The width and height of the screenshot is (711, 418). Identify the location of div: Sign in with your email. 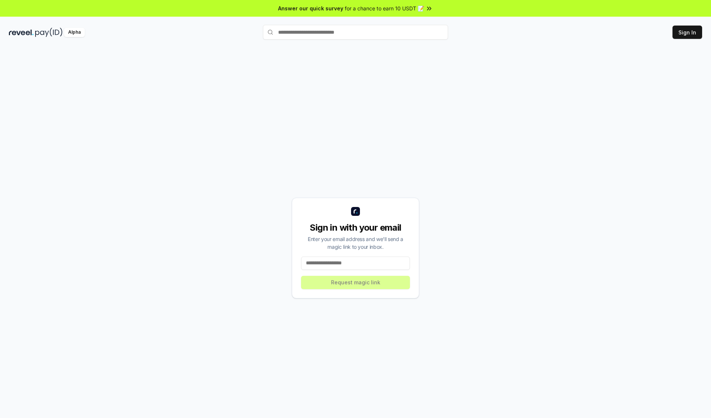
(355, 228).